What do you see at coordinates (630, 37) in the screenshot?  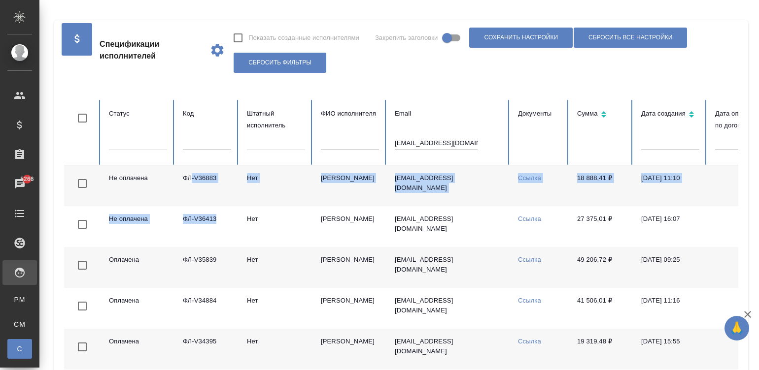 I see `span: Сбросить все настройки` at bounding box center [630, 37].